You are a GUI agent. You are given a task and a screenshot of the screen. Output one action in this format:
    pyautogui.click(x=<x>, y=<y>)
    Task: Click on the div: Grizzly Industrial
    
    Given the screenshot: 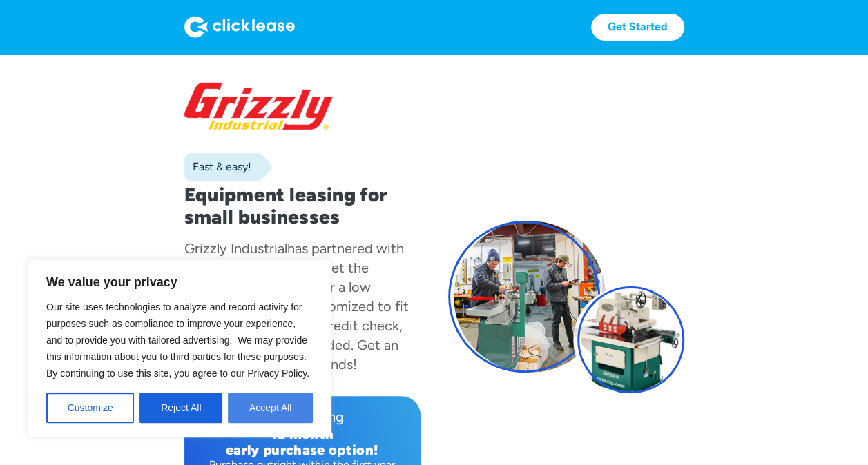 What is the action you would take?
    pyautogui.click(x=235, y=249)
    